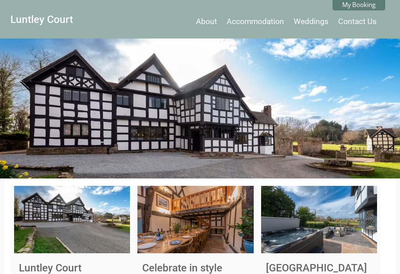  I want to click on a: Accommodation, so click(255, 21).